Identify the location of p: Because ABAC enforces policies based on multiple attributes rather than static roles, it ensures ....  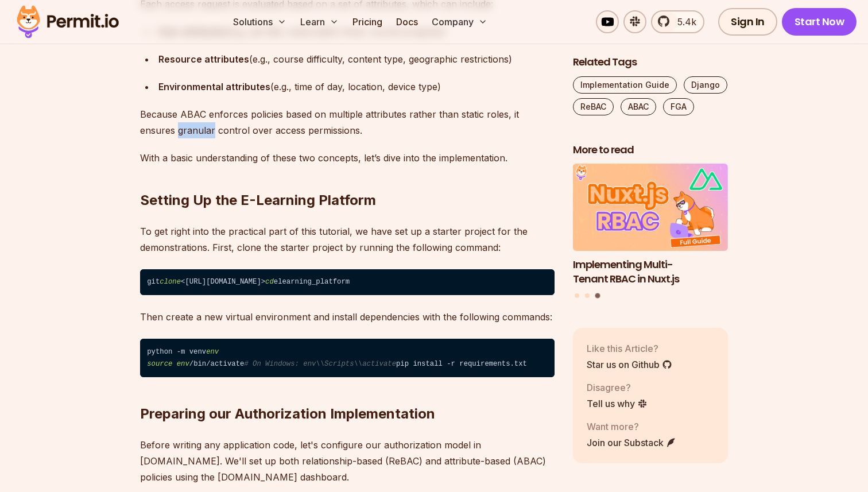
(347, 122).